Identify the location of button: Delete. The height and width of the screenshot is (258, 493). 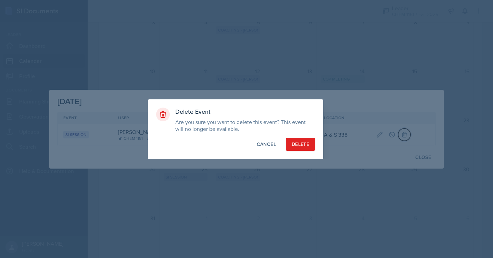
(300, 144).